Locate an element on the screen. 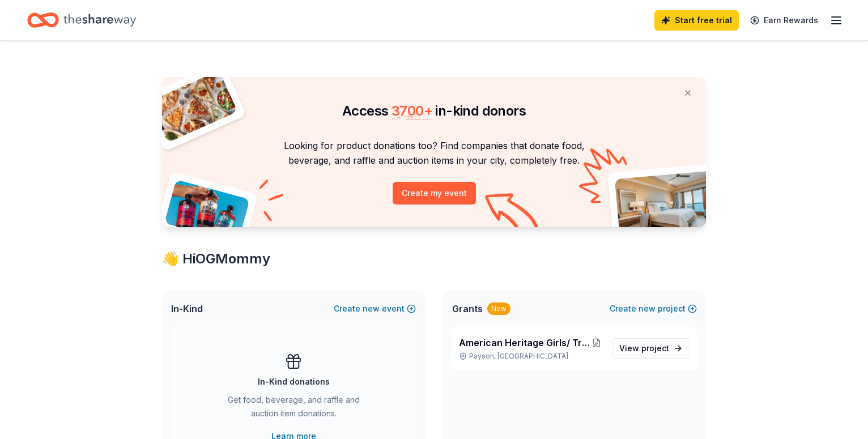  div: 👋 Hi OGMommy is located at coordinates (434, 259).